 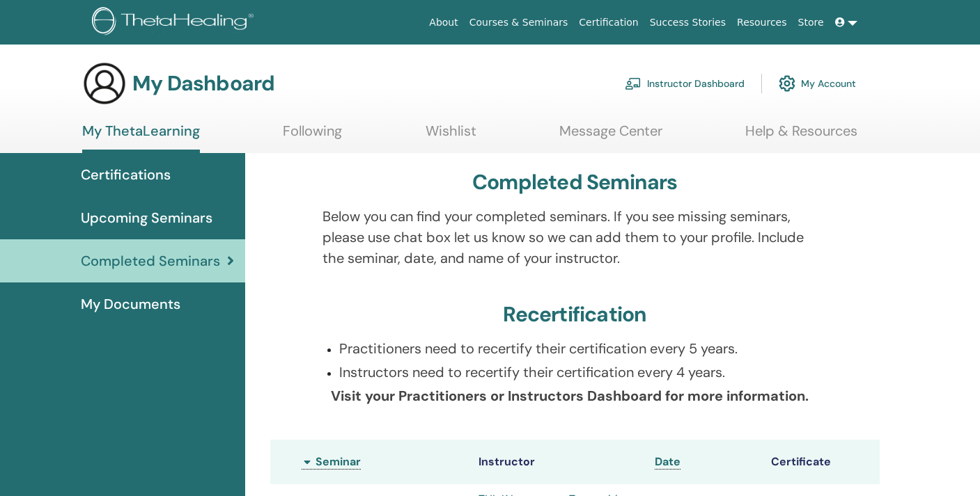 What do you see at coordinates (608, 22) in the screenshot?
I see `a: Certification` at bounding box center [608, 22].